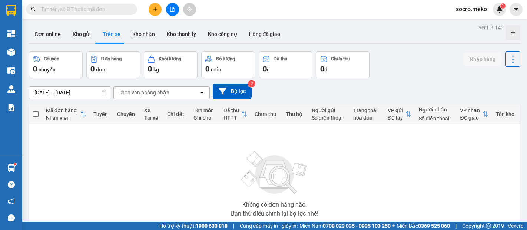  I want to click on span: file-add, so click(172, 9).